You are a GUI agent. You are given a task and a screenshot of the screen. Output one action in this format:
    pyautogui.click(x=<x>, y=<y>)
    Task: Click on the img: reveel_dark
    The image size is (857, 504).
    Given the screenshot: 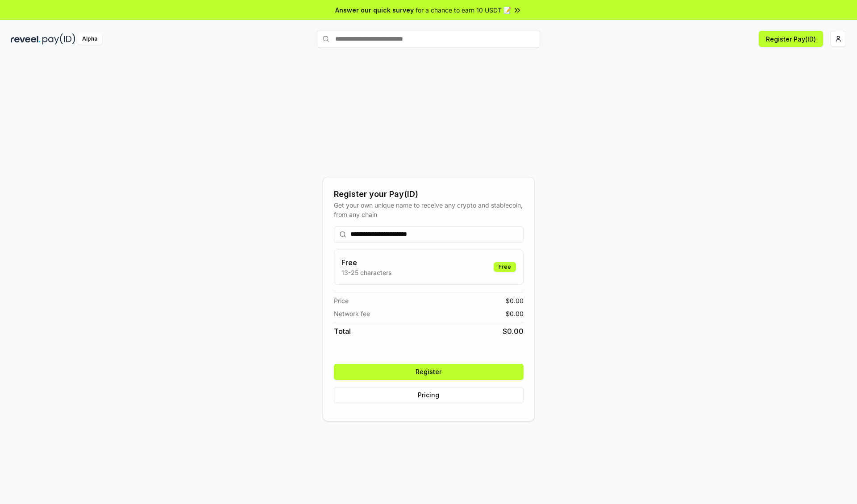 What is the action you would take?
    pyautogui.click(x=26, y=38)
    